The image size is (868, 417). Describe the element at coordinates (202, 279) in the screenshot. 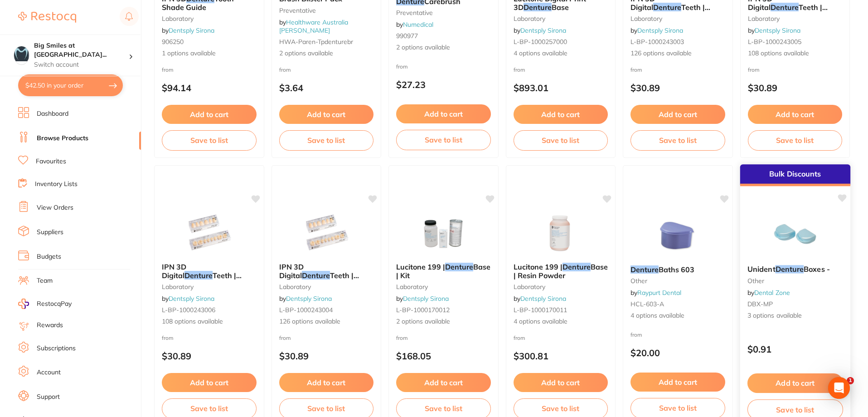

I see `span: Teeth | Lower Posteriors` at that location.